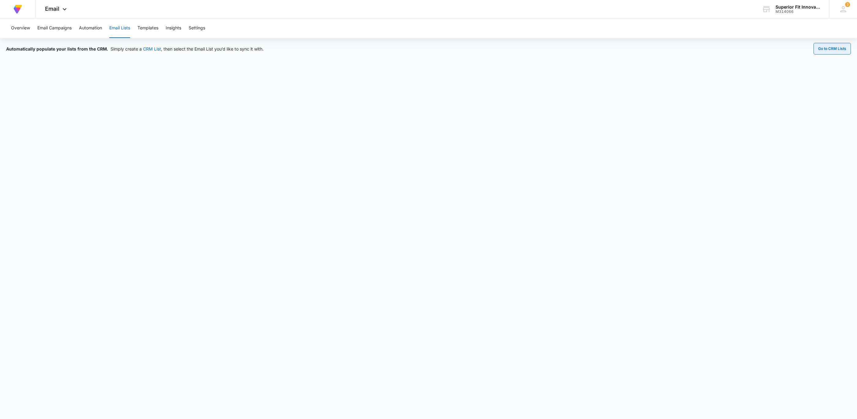 Image resolution: width=857 pixels, height=419 pixels. I want to click on a: CRM List, so click(152, 49).